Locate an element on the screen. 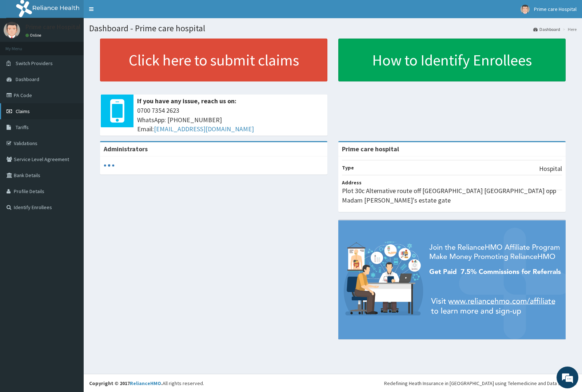  a: Click here to submit claims is located at coordinates (214, 60).